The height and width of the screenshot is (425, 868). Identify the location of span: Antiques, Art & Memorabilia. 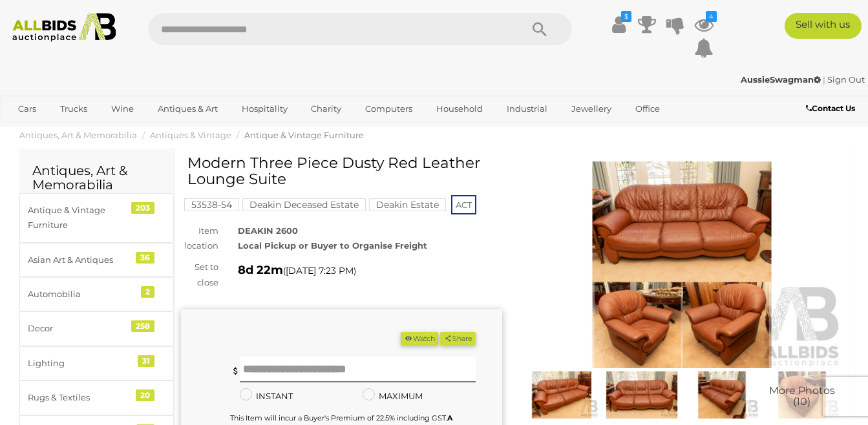
(78, 135).